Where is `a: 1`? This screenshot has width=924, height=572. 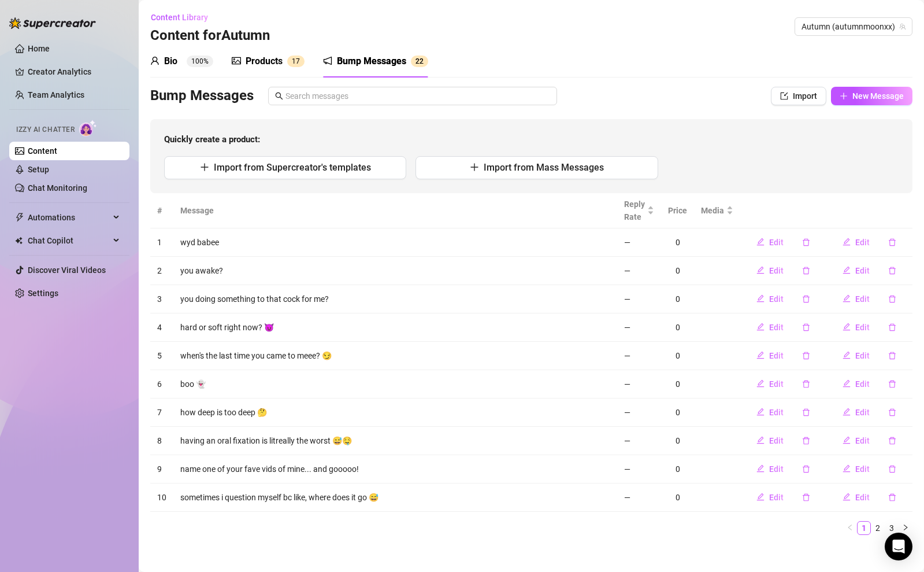
a: 1 is located at coordinates (864, 528).